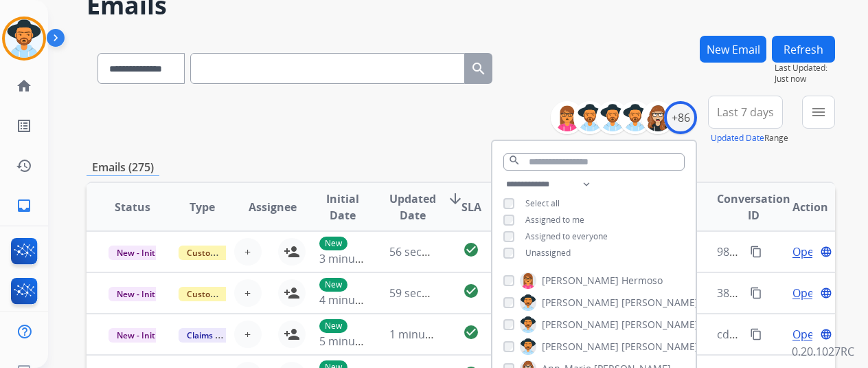 Image resolution: width=868 pixels, height=368 pixels. Describe the element at coordinates (548, 252) in the screenshot. I see `span: Unassigned` at that location.